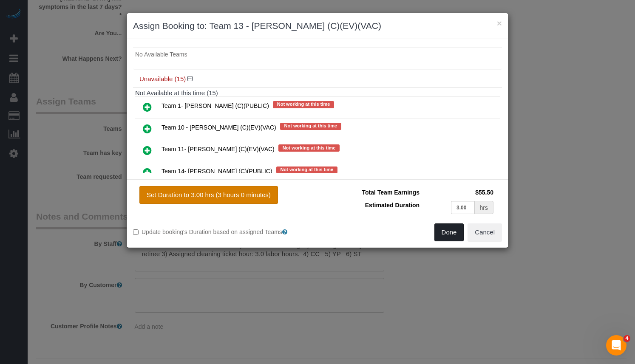 The height and width of the screenshot is (364, 635). Describe the element at coordinates (373, 192) in the screenshot. I see `td: Total Team Earnings` at that location.